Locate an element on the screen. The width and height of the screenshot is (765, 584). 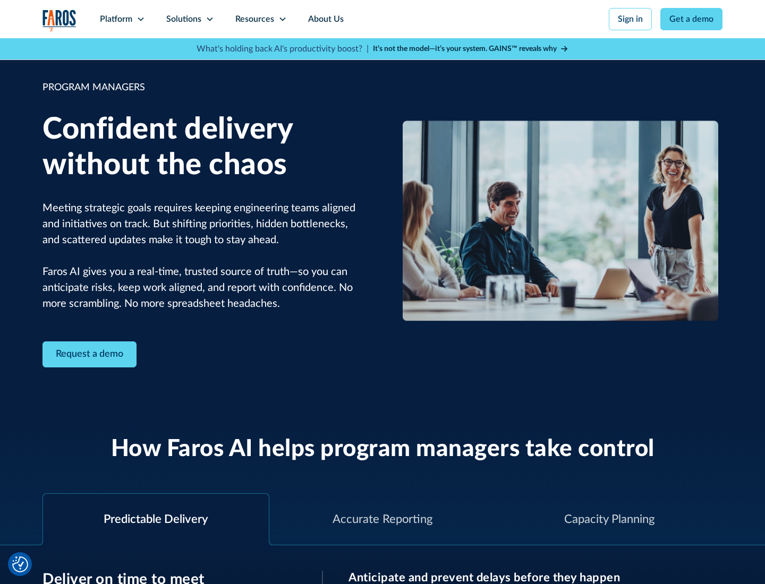
div: Capacity Planning is located at coordinates (609, 520).